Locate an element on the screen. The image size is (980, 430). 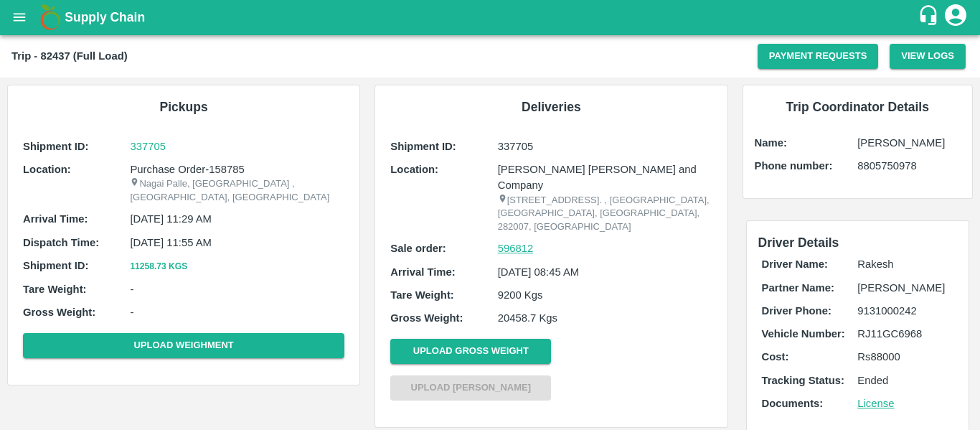
div: customer-support is located at coordinates (930, 18).